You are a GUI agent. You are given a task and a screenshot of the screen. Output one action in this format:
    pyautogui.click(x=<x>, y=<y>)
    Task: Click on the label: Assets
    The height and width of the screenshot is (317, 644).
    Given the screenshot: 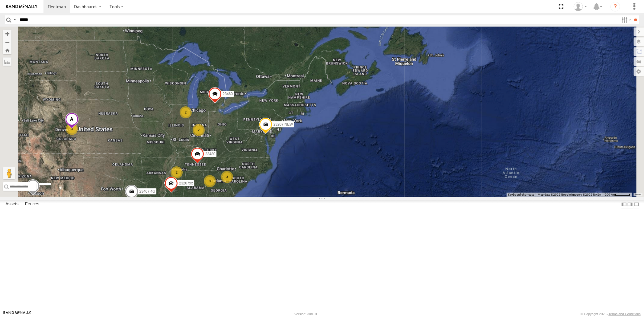 What is the action you would take?
    pyautogui.click(x=12, y=204)
    